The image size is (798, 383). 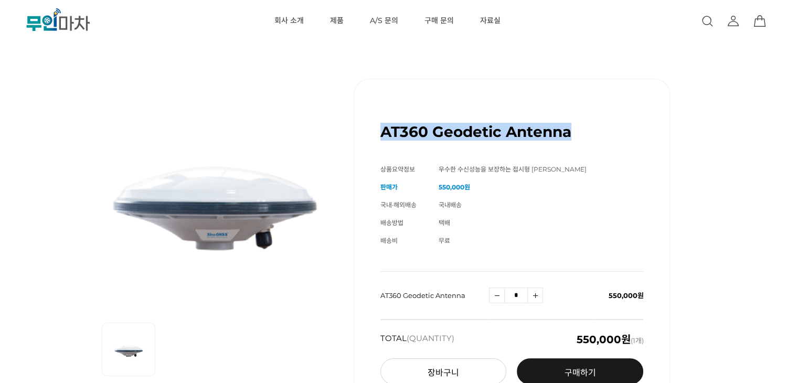 I want to click on span: 국내·해외배송, so click(x=398, y=205).